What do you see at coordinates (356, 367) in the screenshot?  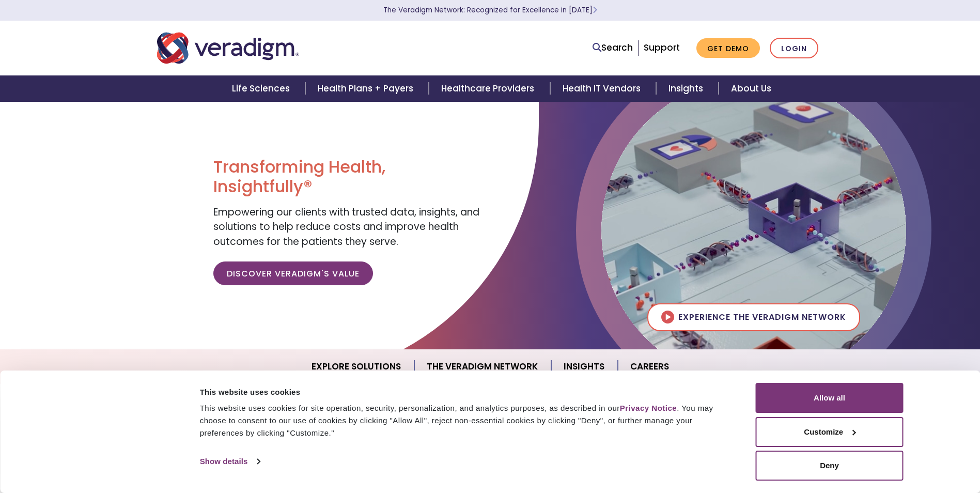 I see `a: Explore Solutions` at bounding box center [356, 367].